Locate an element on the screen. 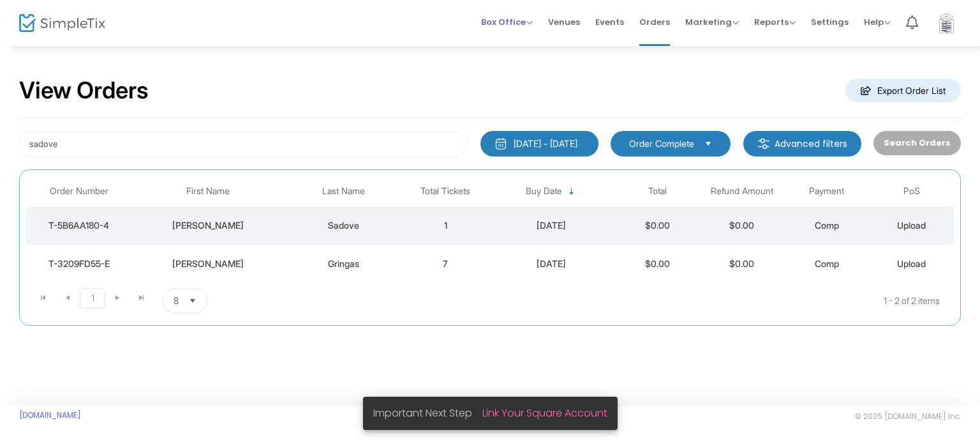  div: Sadove is located at coordinates (344, 225).